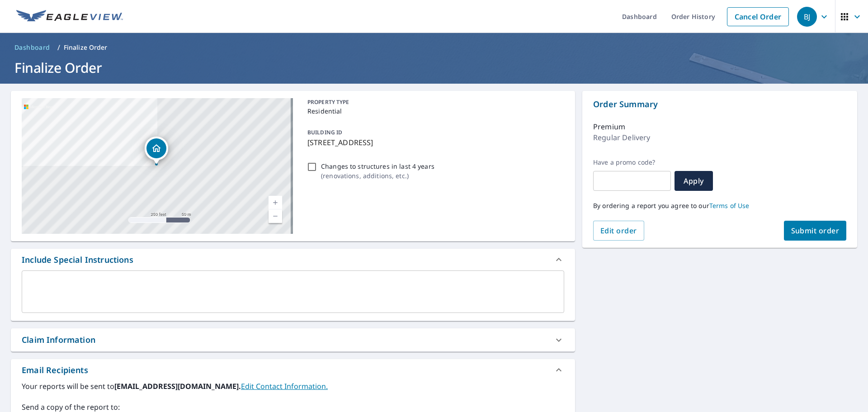 This screenshot has width=868, height=412. What do you see at coordinates (32, 47) in the screenshot?
I see `span: Dashboard` at bounding box center [32, 47].